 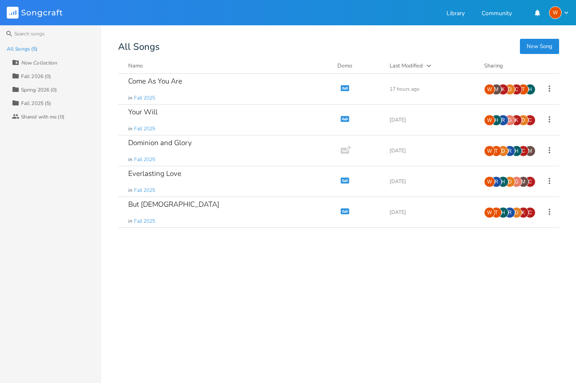 What do you see at coordinates (539, 46) in the screenshot?
I see `button: New Song` at bounding box center [539, 46].